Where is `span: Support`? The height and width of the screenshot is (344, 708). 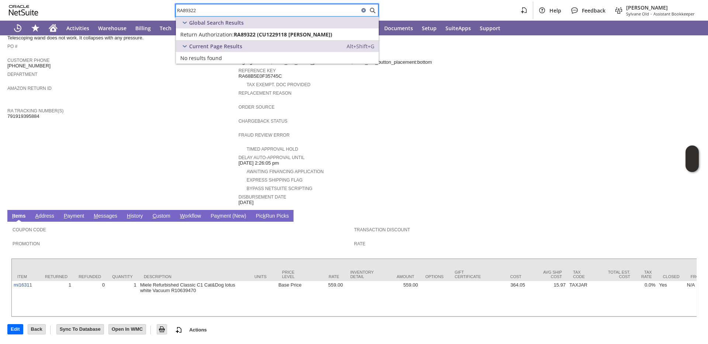 span: Support is located at coordinates (490, 28).